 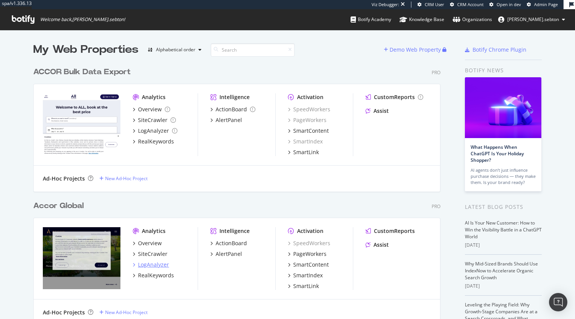 I want to click on button: Demo Web Property, so click(x=413, y=50).